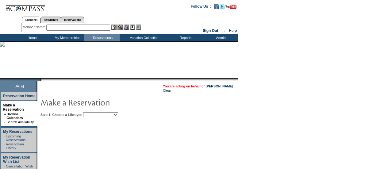 This screenshot has width=388, height=169. Describe the element at coordinates (167, 90) in the screenshot. I see `a: Clear` at that location.